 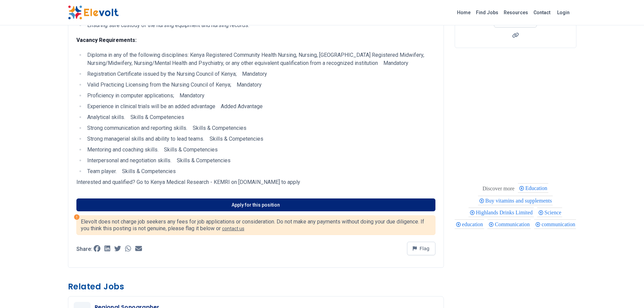 I want to click on span: Science, so click(x=554, y=213).